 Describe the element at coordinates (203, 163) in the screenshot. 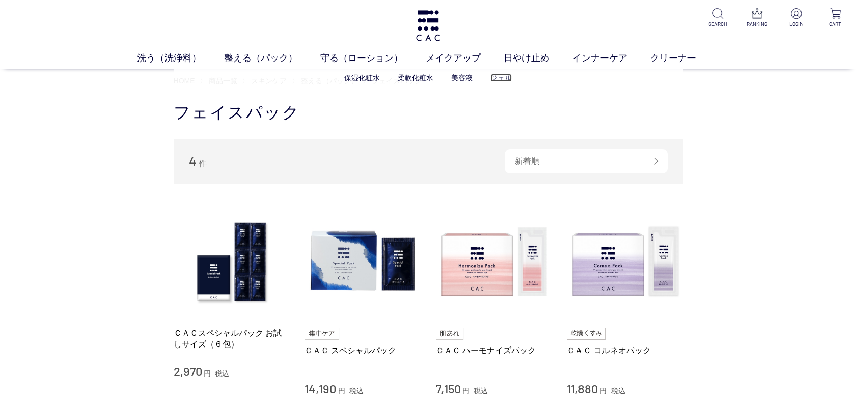

I see `span: 件` at that location.